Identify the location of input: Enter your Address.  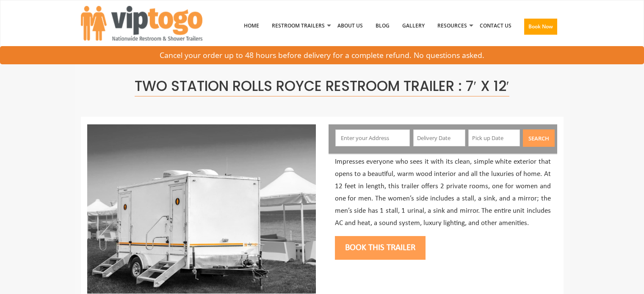
(373, 138).